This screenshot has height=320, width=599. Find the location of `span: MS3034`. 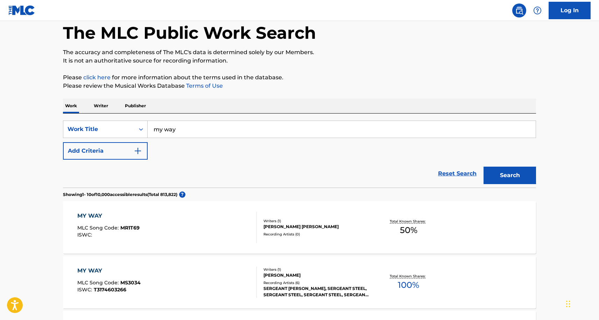

span: MS3034 is located at coordinates (130, 283).